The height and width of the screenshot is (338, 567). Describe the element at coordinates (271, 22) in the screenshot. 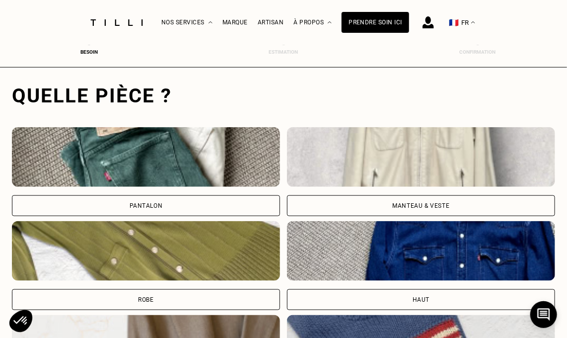

I see `div: Artisan` at that location.